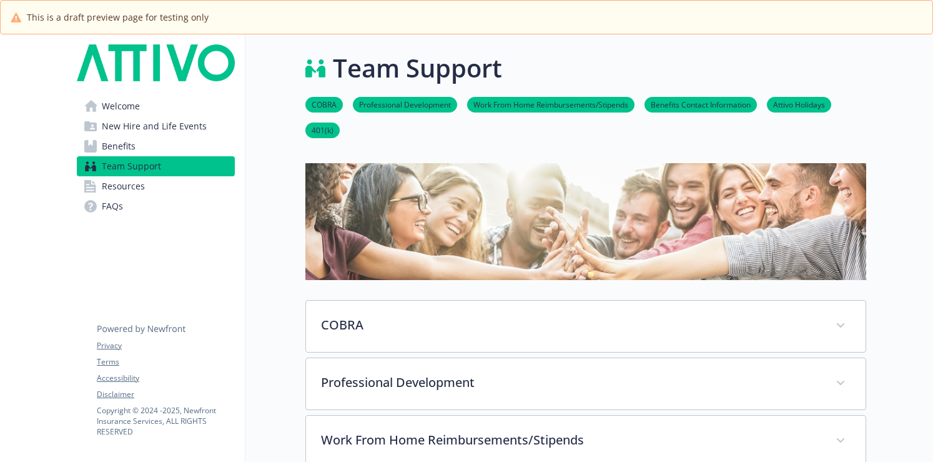  I want to click on span: Team Support, so click(131, 166).